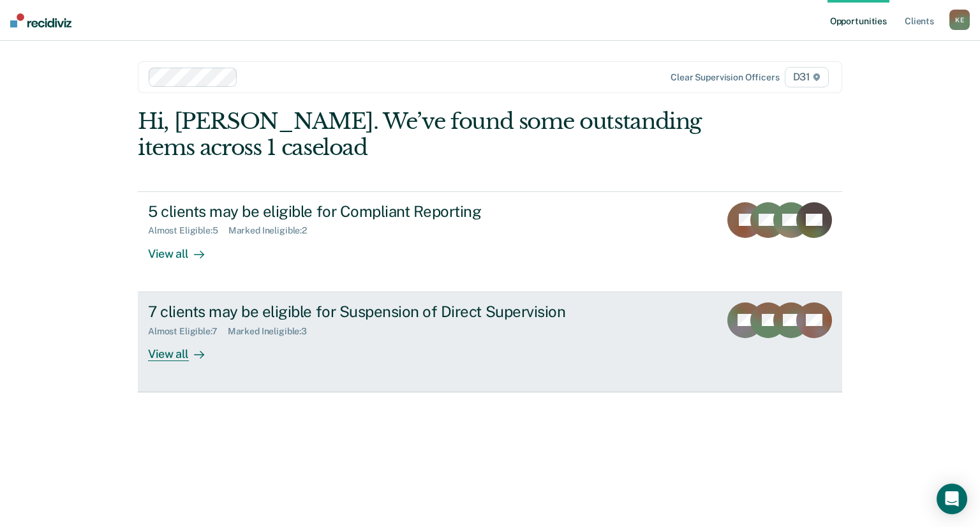  I want to click on button: KE, so click(960, 19).